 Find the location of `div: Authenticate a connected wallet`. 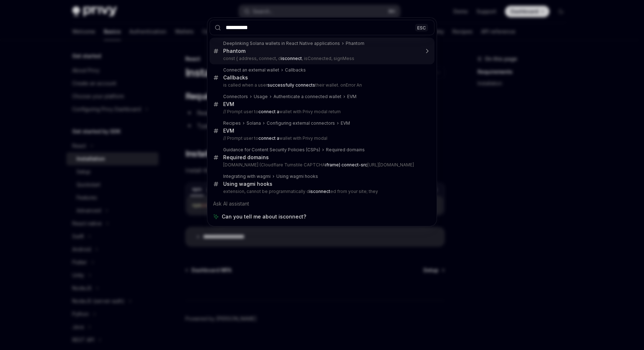

div: Authenticate a connected wallet is located at coordinates (307, 96).